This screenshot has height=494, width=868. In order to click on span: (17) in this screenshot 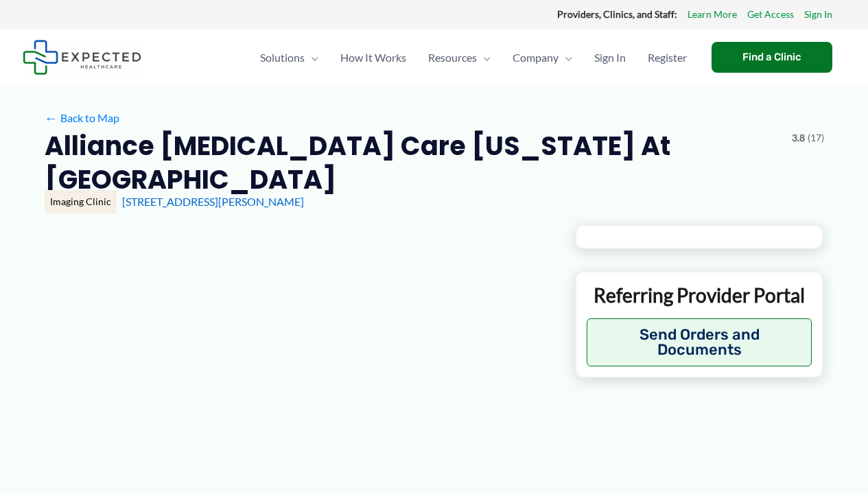, I will do `click(816, 138)`.